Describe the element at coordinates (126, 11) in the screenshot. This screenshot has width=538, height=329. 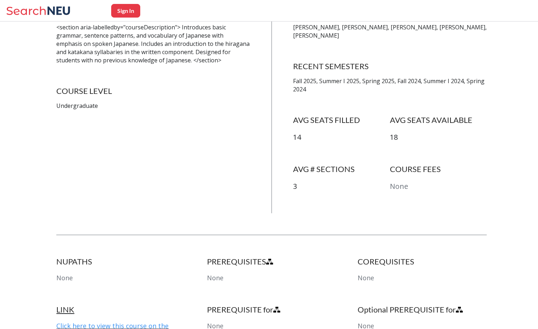
I see `button: Sign In` at that location.